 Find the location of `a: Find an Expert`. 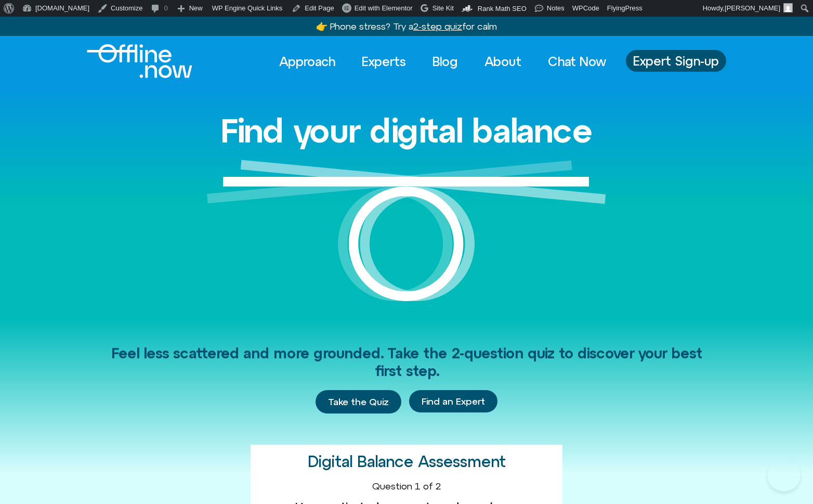

a: Find an Expert is located at coordinates (453, 402).